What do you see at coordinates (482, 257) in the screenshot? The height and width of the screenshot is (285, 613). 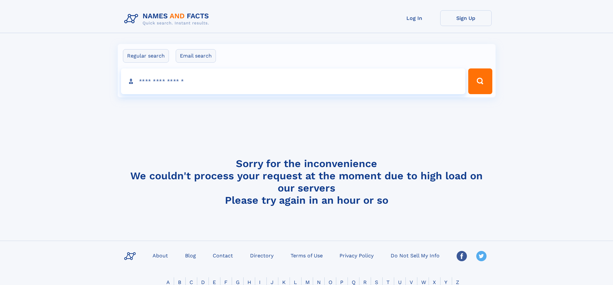 I see `img: Twitter` at bounding box center [482, 257].